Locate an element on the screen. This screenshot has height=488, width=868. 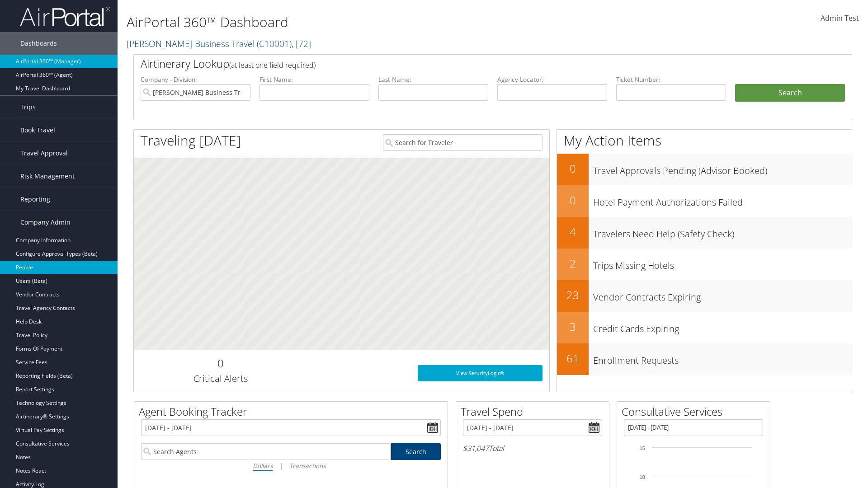
span: Trips is located at coordinates (28, 107).